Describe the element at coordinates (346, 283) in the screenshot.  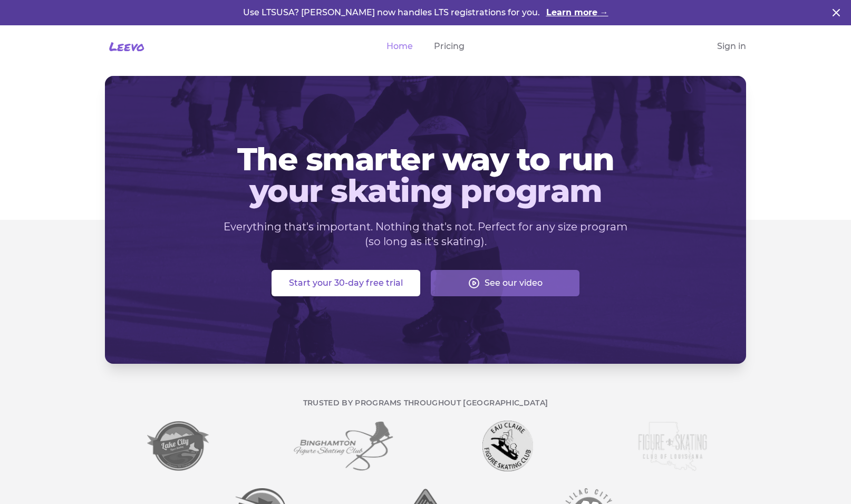
I see `button: Start your 30-day free trial` at that location.